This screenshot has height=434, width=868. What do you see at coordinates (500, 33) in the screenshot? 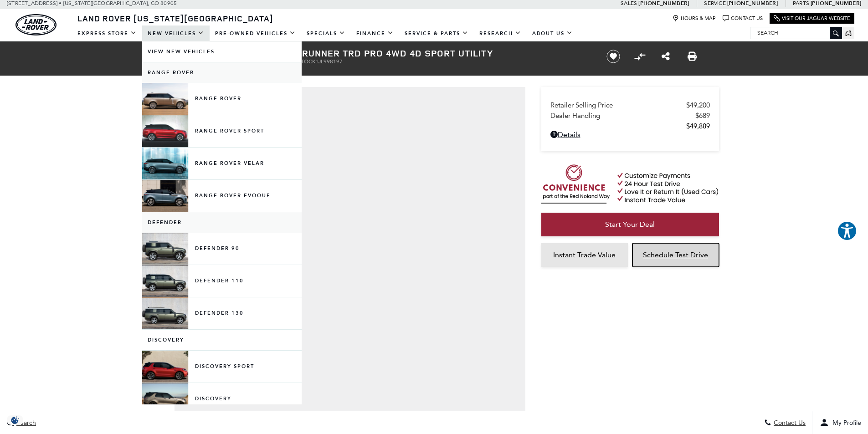
I see `a: Research` at bounding box center [500, 33].